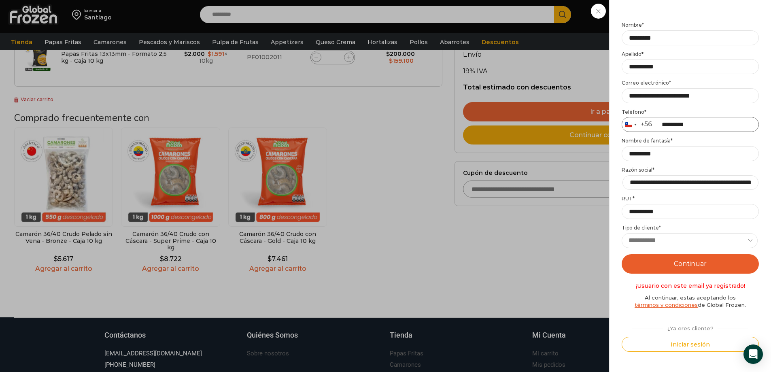 This screenshot has width=771, height=372. I want to click on button: Selected country, so click(637, 124).